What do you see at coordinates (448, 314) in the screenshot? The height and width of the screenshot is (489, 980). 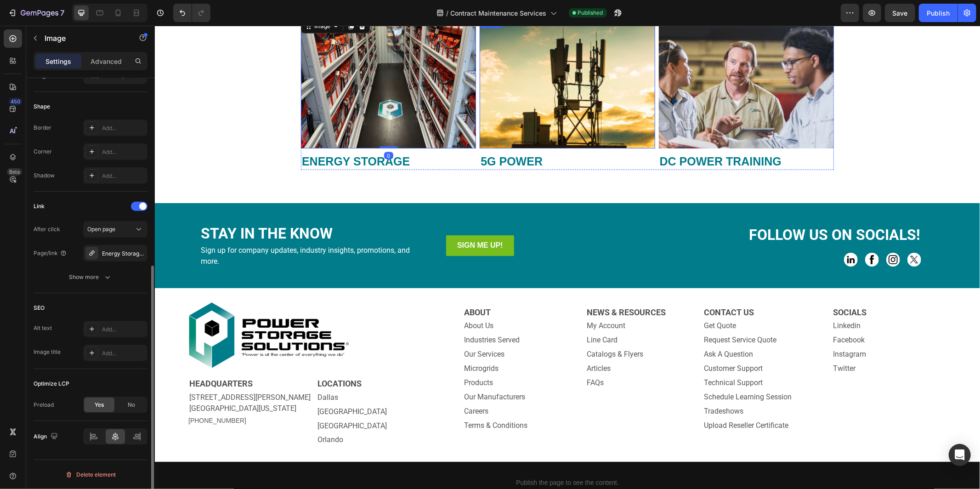 I see `a: line card` at bounding box center [448, 314].